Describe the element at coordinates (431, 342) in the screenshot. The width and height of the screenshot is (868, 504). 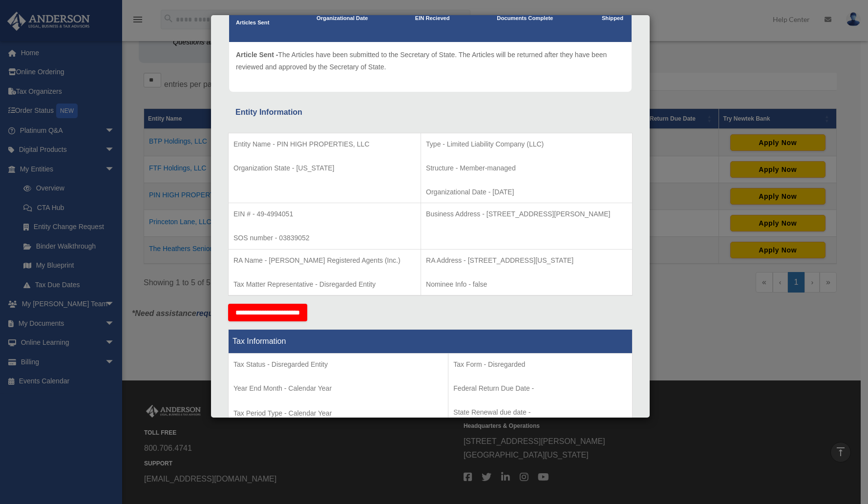
I see `th: Tax Information` at that location.